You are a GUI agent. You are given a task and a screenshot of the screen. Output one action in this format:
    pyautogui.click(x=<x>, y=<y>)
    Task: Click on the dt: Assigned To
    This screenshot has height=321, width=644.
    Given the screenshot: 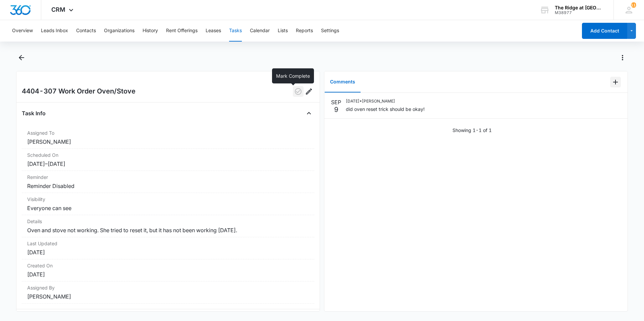 What is the action you would take?
    pyautogui.click(x=168, y=133)
    